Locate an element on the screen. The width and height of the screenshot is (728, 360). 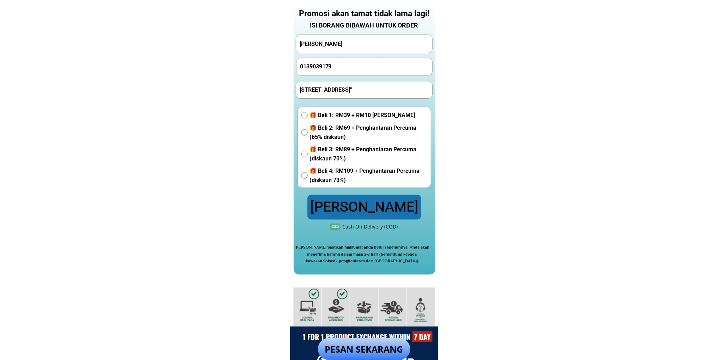
div: Promosi akan tamat tidak lama lagi! is located at coordinates (365, 14).